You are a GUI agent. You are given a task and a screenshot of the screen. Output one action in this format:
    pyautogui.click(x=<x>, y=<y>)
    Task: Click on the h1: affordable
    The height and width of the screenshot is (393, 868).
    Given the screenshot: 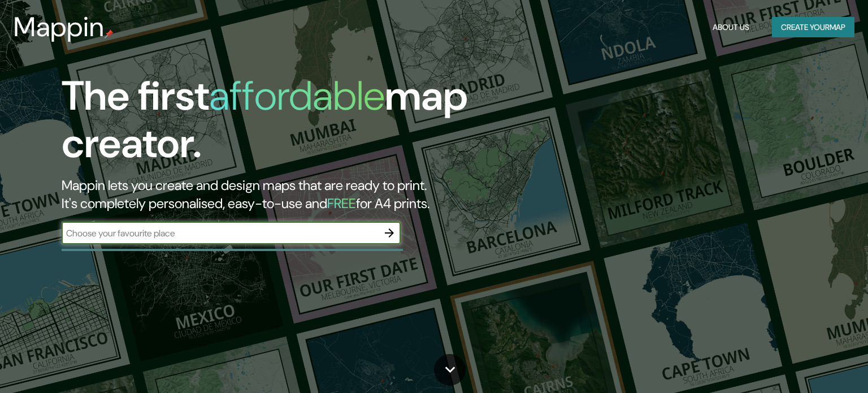 What is the action you would take?
    pyautogui.click(x=297, y=96)
    